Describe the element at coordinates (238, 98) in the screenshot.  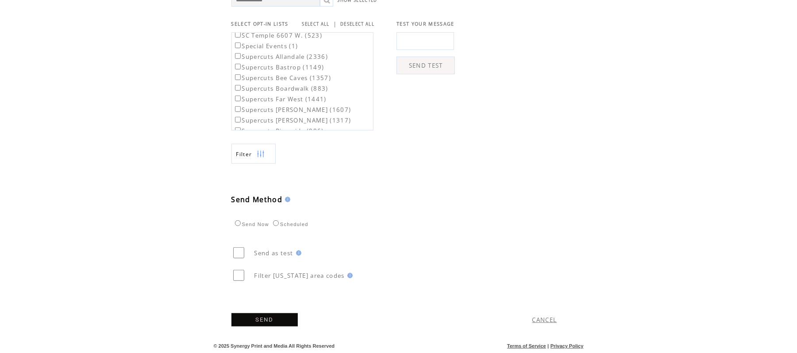
I see `input: Supercuts Far West (1441)` at that location.